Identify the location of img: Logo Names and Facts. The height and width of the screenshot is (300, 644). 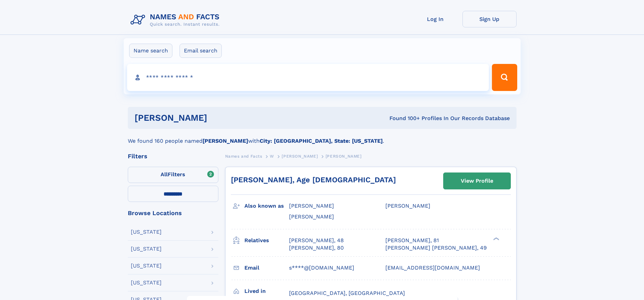
(177, 20).